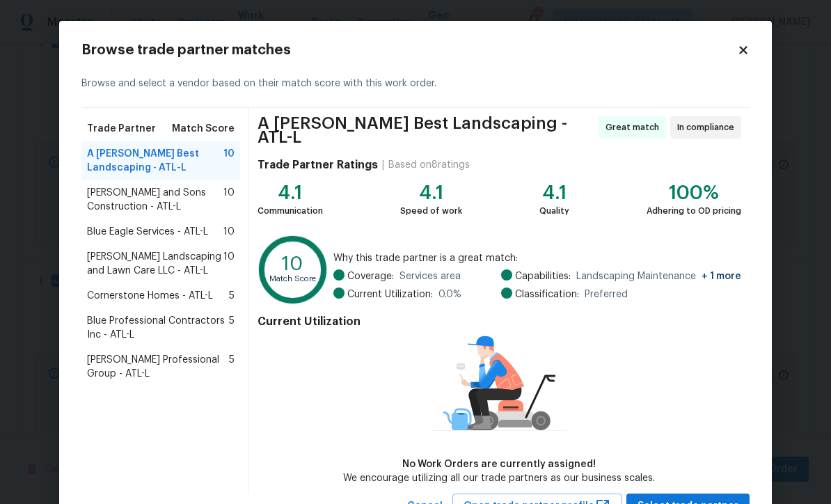 This screenshot has width=831, height=504. What do you see at coordinates (150, 296) in the screenshot?
I see `span: Cornerstone Homes - ATL-L` at bounding box center [150, 296].